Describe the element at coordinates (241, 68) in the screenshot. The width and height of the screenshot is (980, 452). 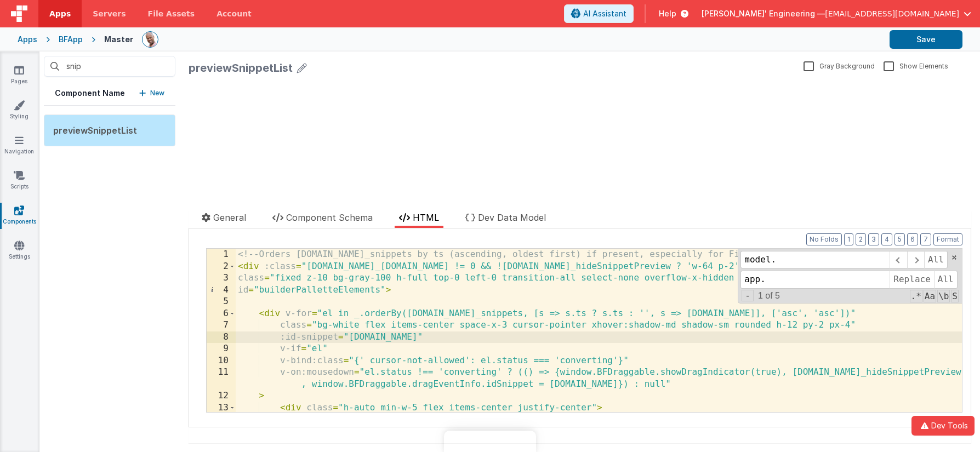
I see `div: previewSnippetList` at that location.